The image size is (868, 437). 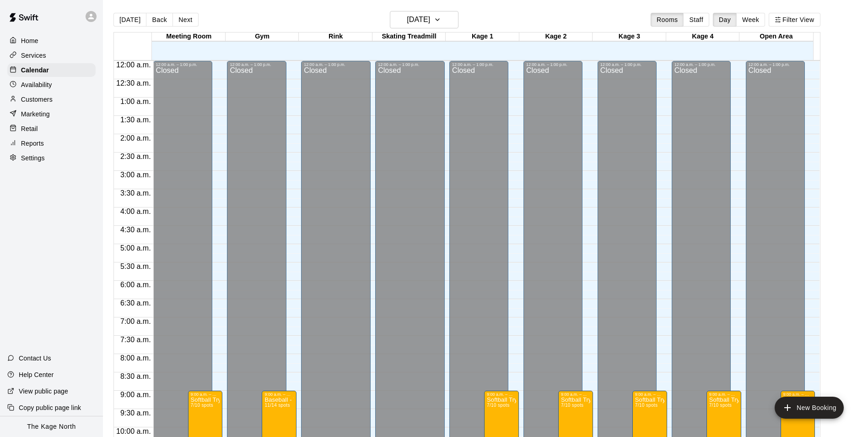 What do you see at coordinates (51, 41) in the screenshot?
I see `a: Home` at bounding box center [51, 41].